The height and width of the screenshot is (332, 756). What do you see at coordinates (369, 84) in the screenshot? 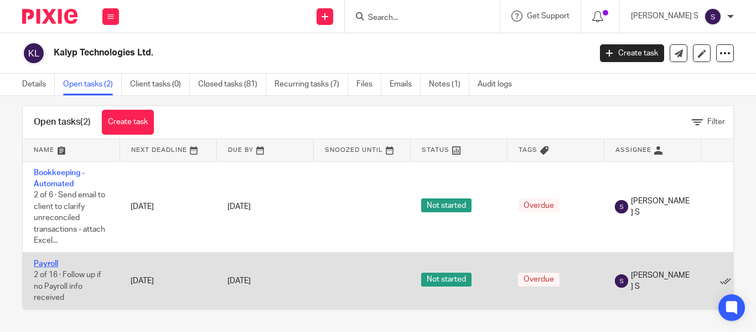
I see `a: Files` at bounding box center [369, 84].